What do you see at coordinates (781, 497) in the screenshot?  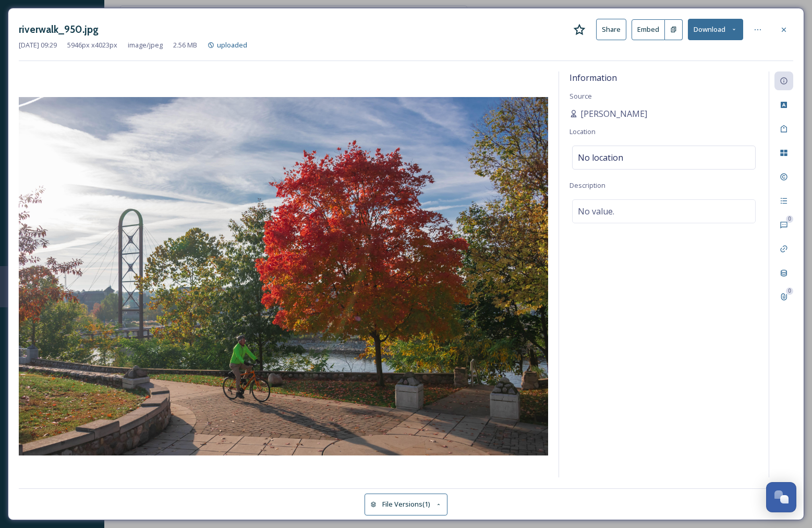 I see `button: Open Chat` at bounding box center [781, 497].